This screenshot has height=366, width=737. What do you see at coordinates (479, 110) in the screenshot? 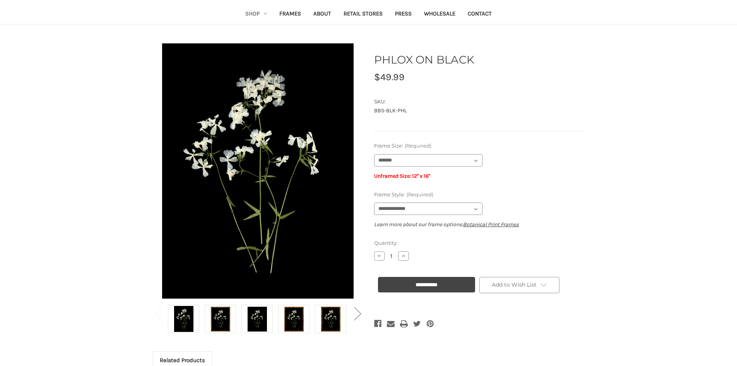
I see `dd: BBS-BLK-PHL` at bounding box center [479, 110].